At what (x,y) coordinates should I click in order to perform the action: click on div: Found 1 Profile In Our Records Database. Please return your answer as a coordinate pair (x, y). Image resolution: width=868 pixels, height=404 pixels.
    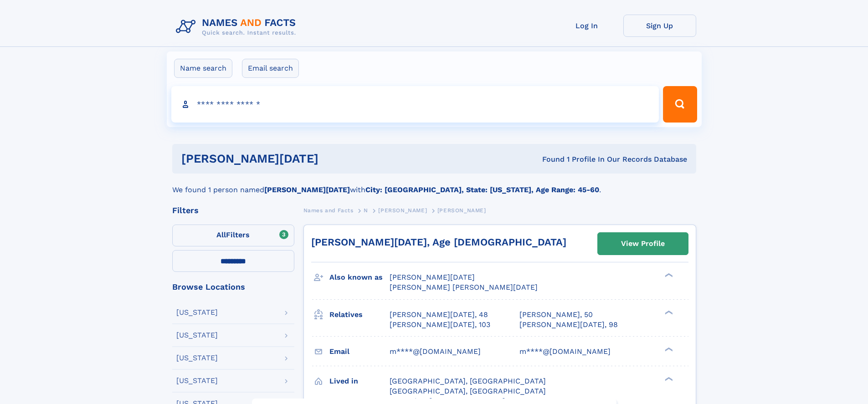
    Looking at the image, I should click on (558, 159).